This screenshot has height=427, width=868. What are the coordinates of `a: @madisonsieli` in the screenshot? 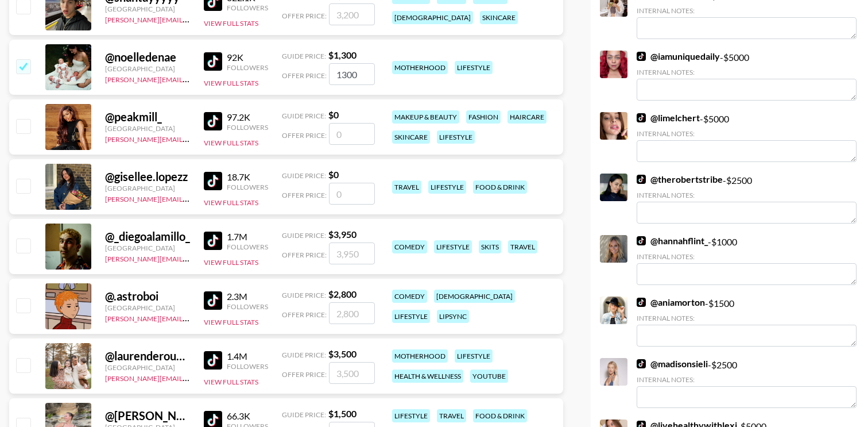 It's located at (673, 364).